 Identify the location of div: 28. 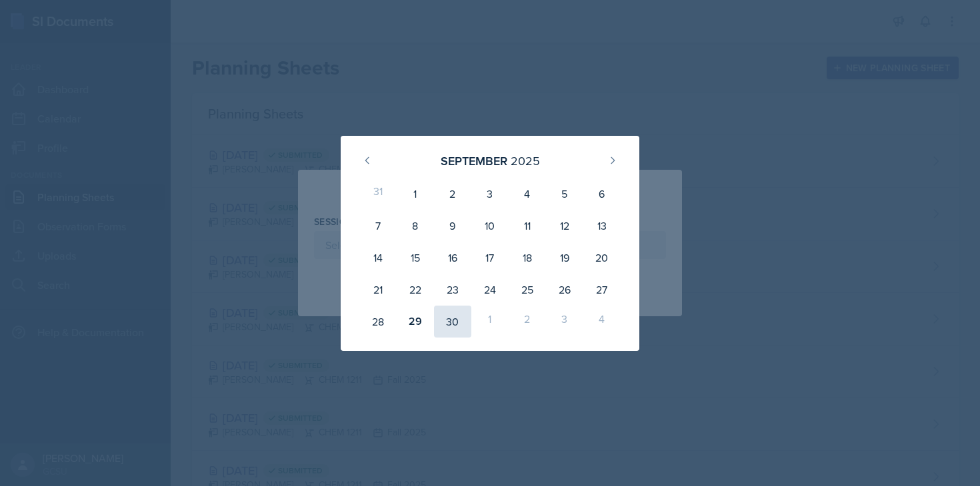
(378, 322).